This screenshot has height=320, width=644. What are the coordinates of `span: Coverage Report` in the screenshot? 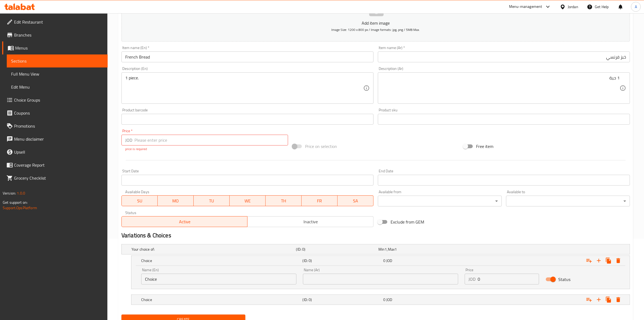 It's located at (58, 165).